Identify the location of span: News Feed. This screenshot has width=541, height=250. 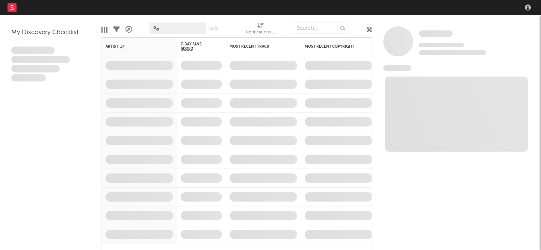
(397, 68).